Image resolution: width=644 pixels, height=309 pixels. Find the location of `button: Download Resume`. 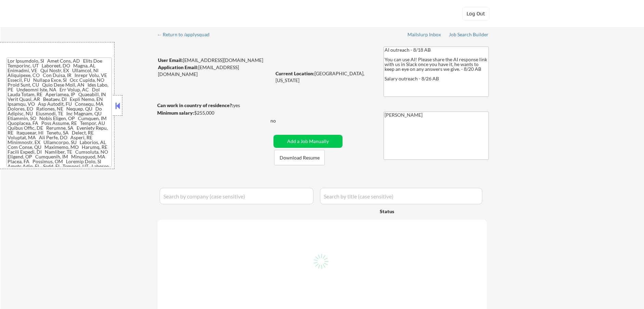

button: Download Resume is located at coordinates (300, 157).